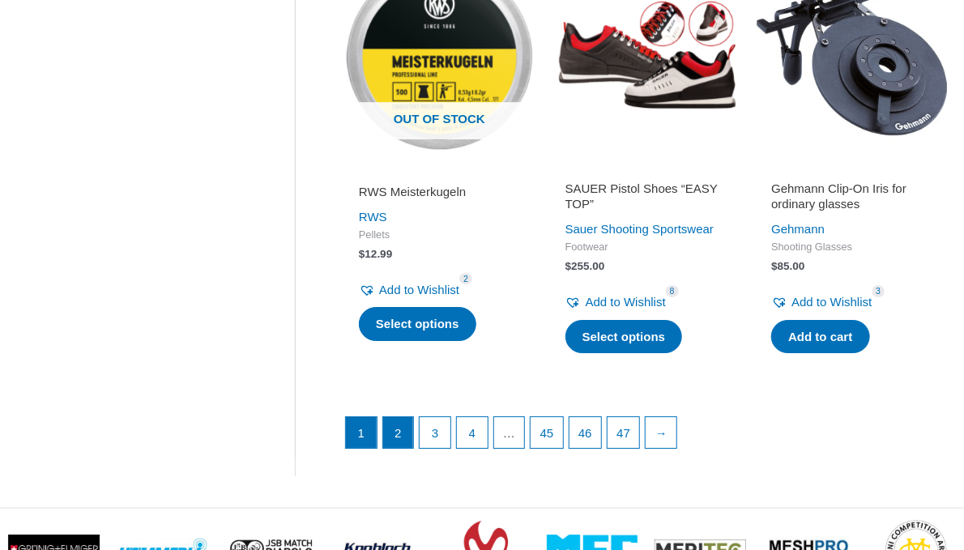 This screenshot has height=550, width=964. I want to click on a: SAUER Pistol Shoes “EASY TOP”, so click(646, 199).